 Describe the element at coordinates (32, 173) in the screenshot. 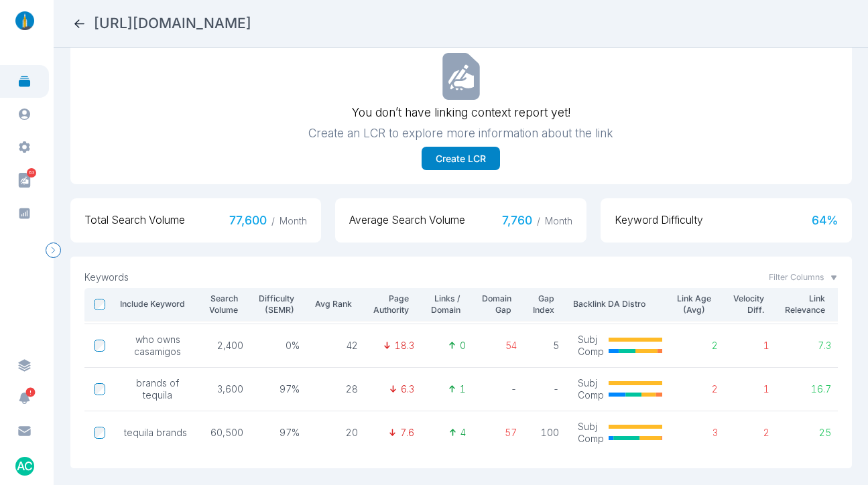

I see `span: 63` at that location.